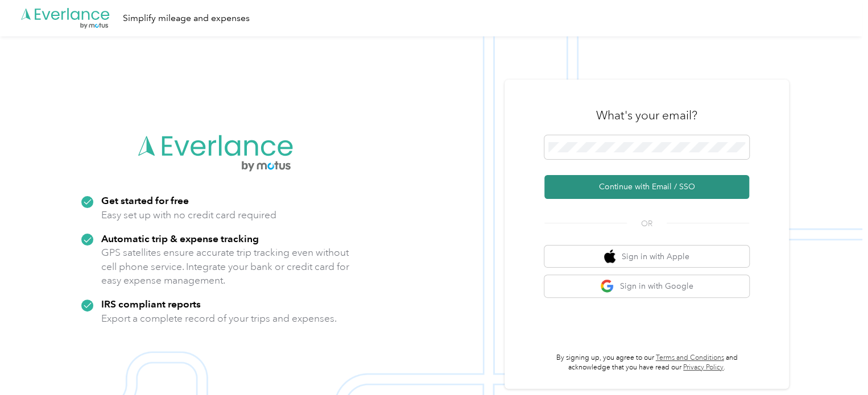 The height and width of the screenshot is (395, 868). Describe the element at coordinates (703, 367) in the screenshot. I see `a: Privacy Policy` at that location.